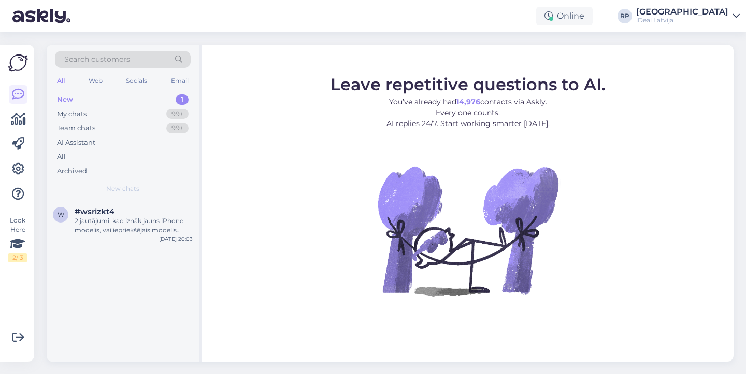  Describe the element at coordinates (182, 100) in the screenshot. I see `div: 1` at that location.